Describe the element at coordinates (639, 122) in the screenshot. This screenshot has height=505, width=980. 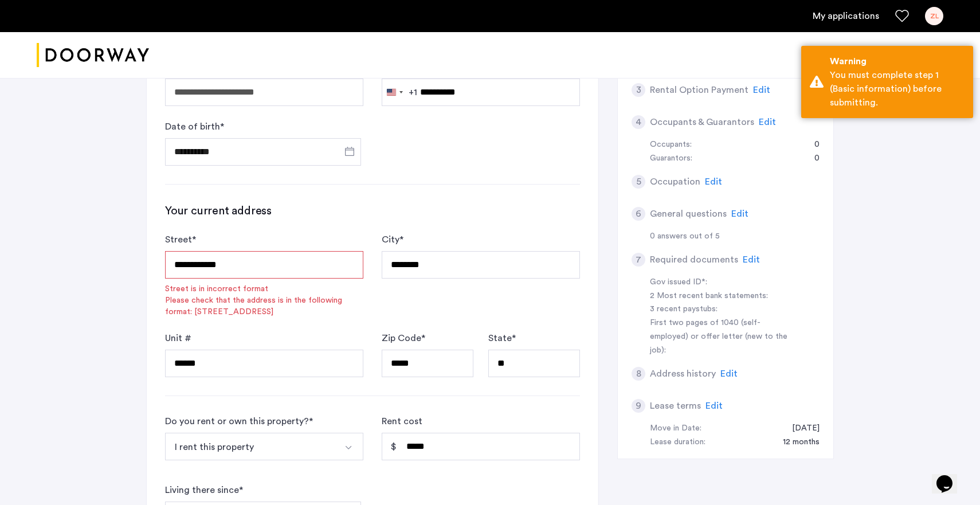
I see `div: 4` at that location.